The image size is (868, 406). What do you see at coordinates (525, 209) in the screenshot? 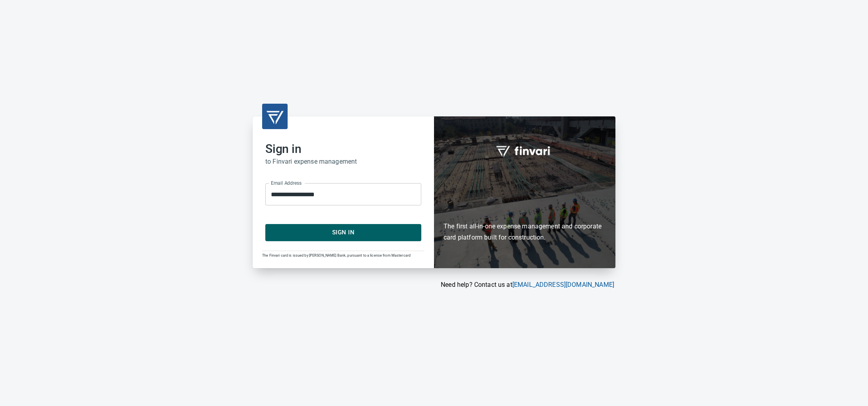
I see `h6: The first all-in-one expense management and corporate card platform built for construction.` at bounding box center [525, 209].